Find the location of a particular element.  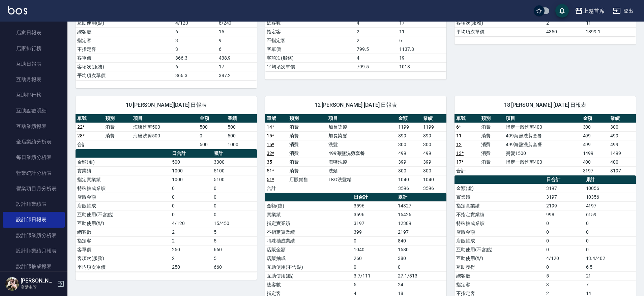

th: 金額 is located at coordinates (595, 119).